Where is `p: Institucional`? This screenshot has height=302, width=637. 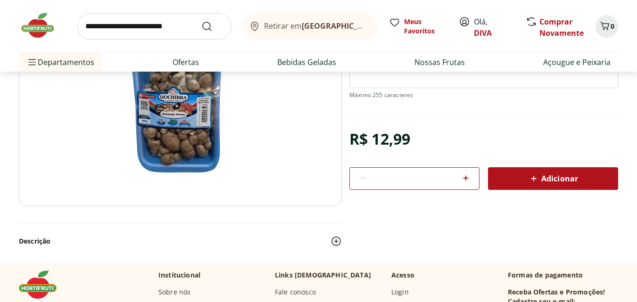
p: Institucional is located at coordinates (179, 275).